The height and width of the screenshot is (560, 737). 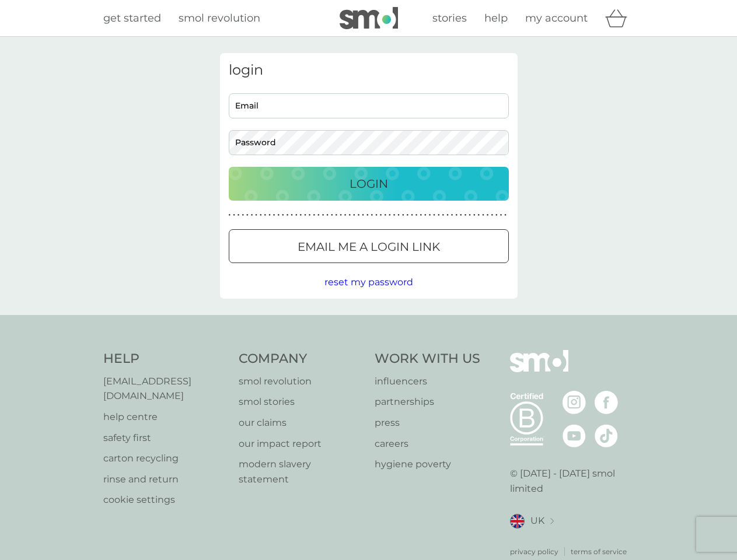 What do you see at coordinates (300, 471) in the screenshot?
I see `p: modern slavery statement` at bounding box center [300, 471].